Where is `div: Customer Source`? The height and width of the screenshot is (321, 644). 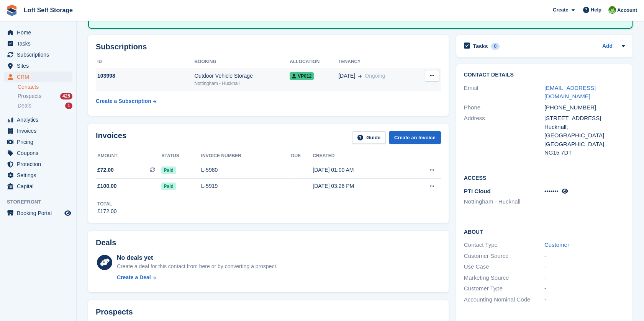 div: Customer Source is located at coordinates (504, 256).